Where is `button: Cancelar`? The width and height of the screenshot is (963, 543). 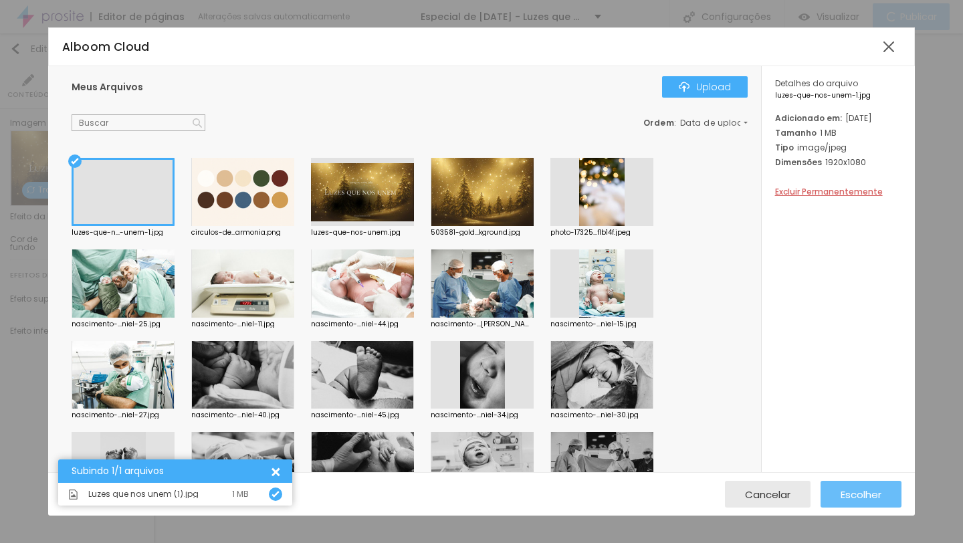
button: Cancelar is located at coordinates (768, 494).